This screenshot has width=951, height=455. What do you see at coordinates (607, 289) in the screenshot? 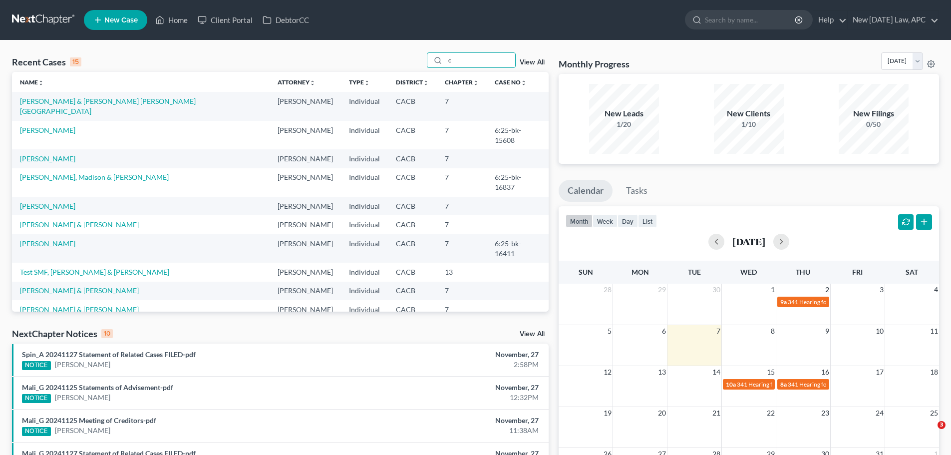
I see `span: 28` at bounding box center [607, 289].